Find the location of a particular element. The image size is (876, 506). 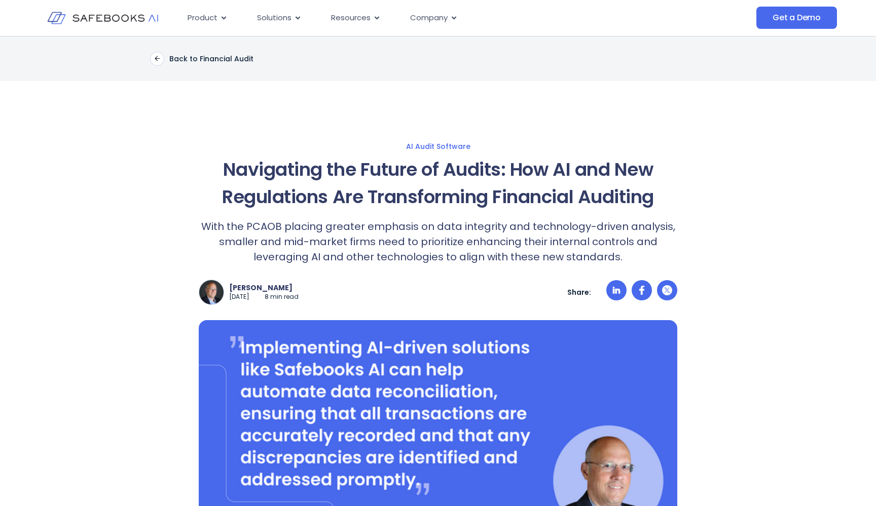

a: AI Audit Software is located at coordinates (438, 146).